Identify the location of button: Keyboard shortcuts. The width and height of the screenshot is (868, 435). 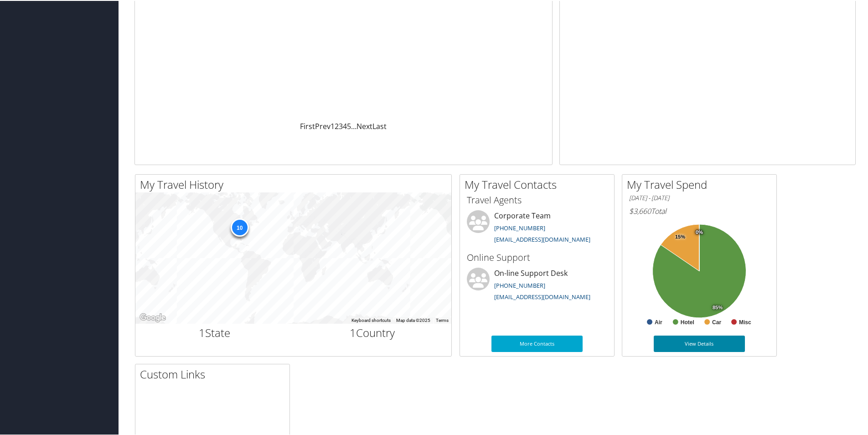
(371, 320).